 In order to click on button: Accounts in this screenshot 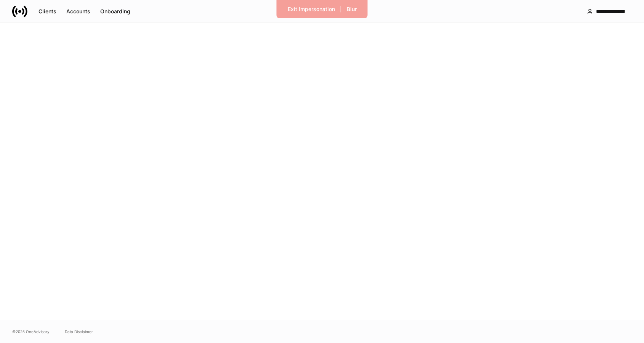, I will do `click(78, 11)`.